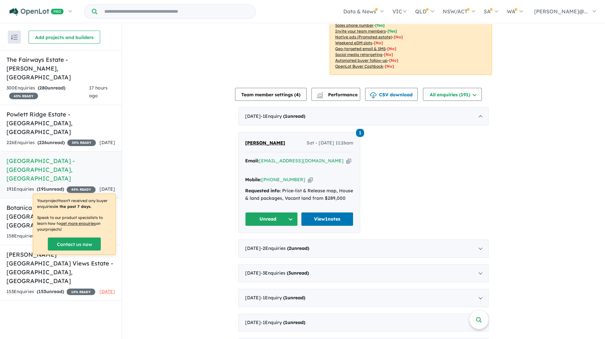  Describe the element at coordinates (43, 88) in the screenshot. I see `span: 280` at that location.